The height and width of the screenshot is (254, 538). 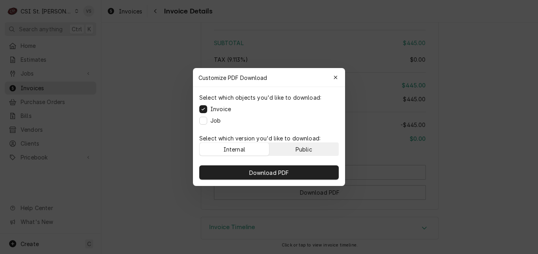 What do you see at coordinates (234, 149) in the screenshot?
I see `div: Internal` at bounding box center [234, 149].